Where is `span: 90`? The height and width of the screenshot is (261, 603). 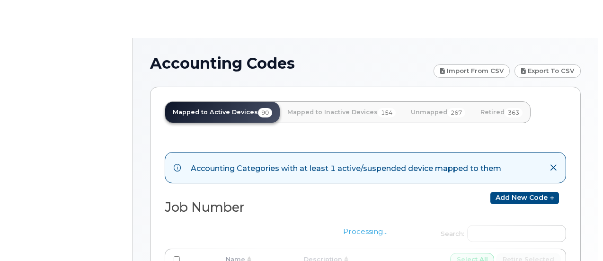
span: 90 is located at coordinates (265, 113).